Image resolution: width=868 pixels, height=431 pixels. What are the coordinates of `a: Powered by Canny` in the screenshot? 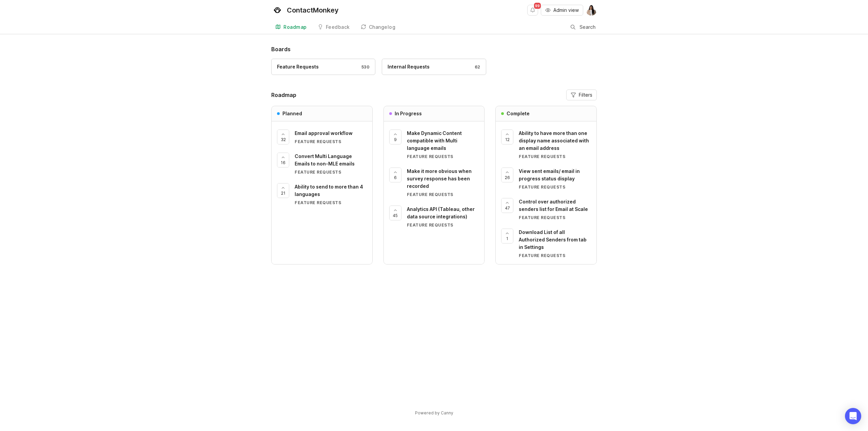 It's located at (434, 413).